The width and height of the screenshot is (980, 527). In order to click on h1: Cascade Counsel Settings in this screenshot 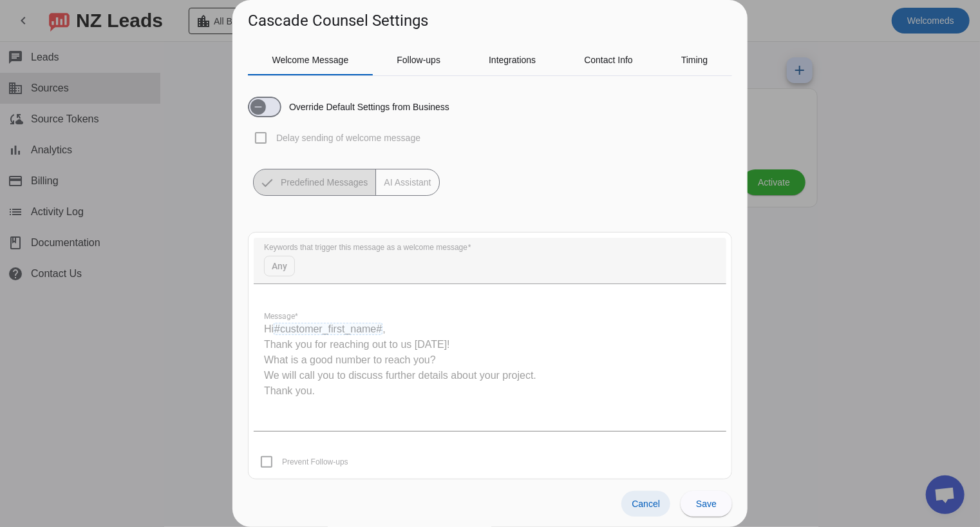, I will do `click(338, 21)`.